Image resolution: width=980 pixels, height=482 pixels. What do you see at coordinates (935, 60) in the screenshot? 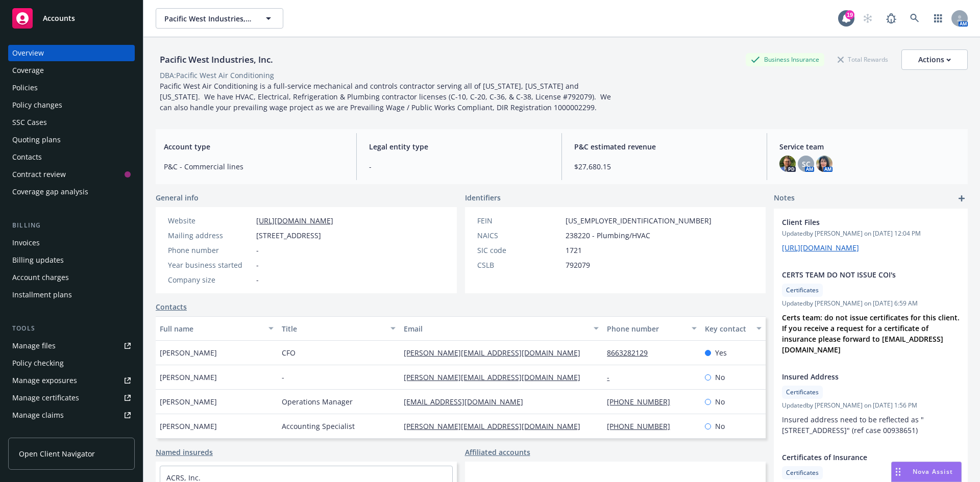
I see `button: Actions` at bounding box center [935, 60].